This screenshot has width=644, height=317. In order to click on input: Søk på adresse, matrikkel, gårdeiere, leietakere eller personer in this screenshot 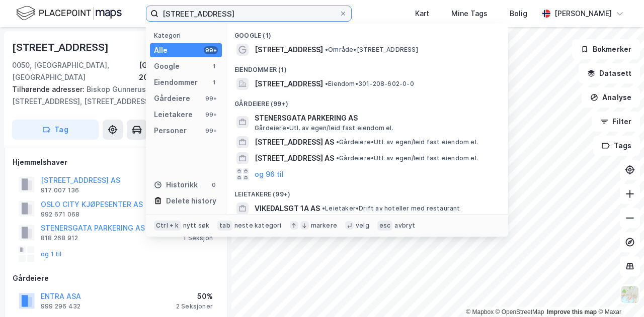, I will do `click(248, 13)`.